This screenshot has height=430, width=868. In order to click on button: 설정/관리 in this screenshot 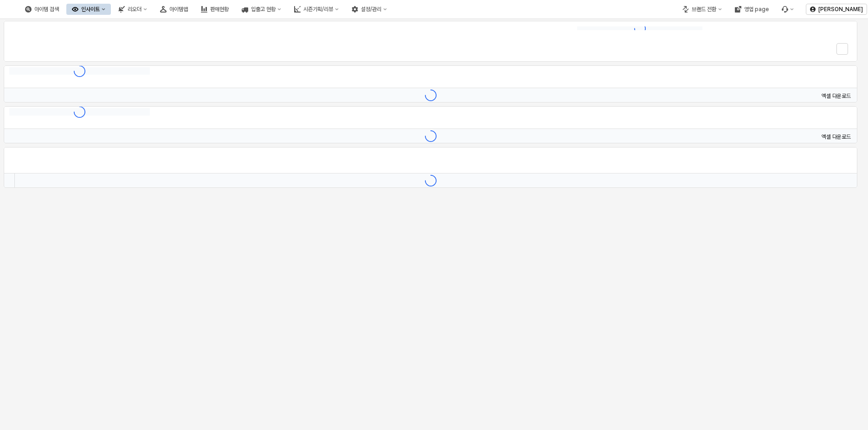, I will do `click(370, 9)`.